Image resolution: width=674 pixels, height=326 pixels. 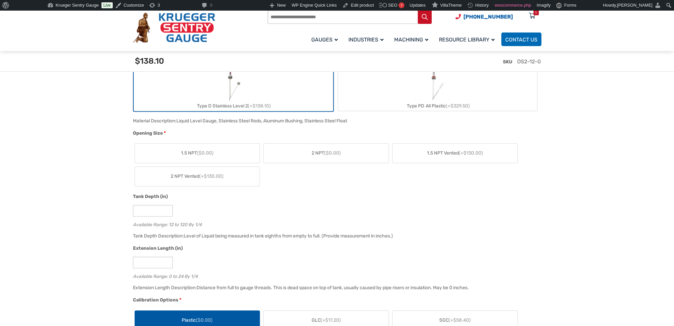 What do you see at coordinates (288, 236) in the screenshot?
I see `div: Level of Liquid being measured in tank eighths from empty to full. (Provide measurement in inches.)` at bounding box center [288, 236].